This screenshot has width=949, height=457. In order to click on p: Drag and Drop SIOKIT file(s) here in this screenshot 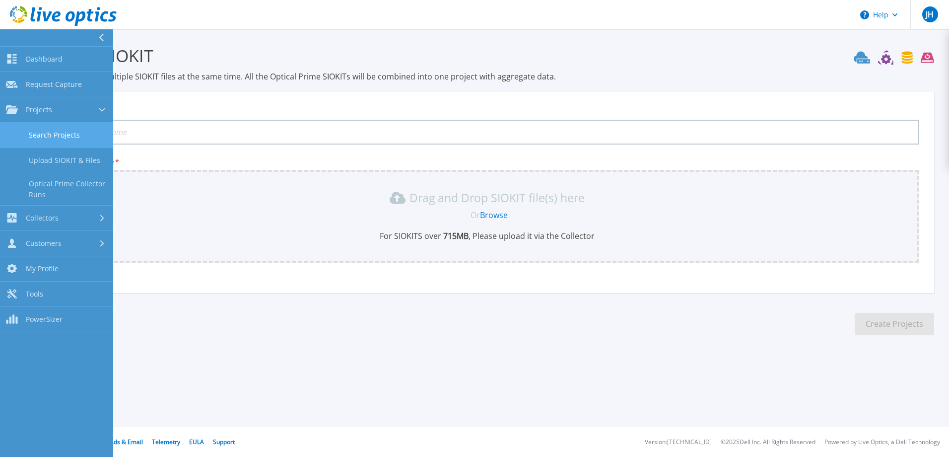, I will do `click(497, 198)`.